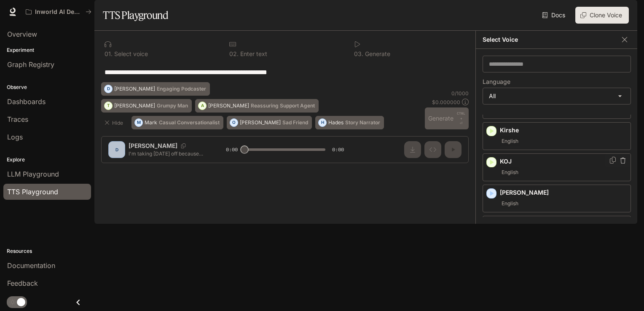 The height and width of the screenshot is (311, 644). What do you see at coordinates (234, 54) in the screenshot?
I see `p: 0 2 .` at bounding box center [234, 54].